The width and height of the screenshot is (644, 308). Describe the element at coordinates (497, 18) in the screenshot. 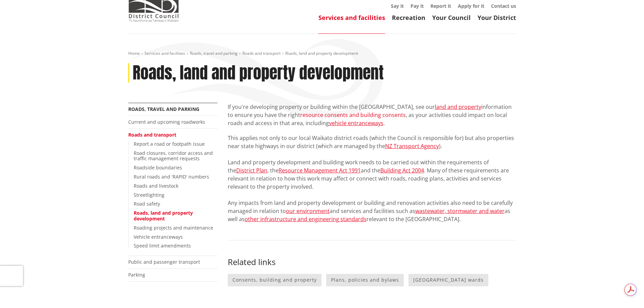

I see `a: Your District` at that location.